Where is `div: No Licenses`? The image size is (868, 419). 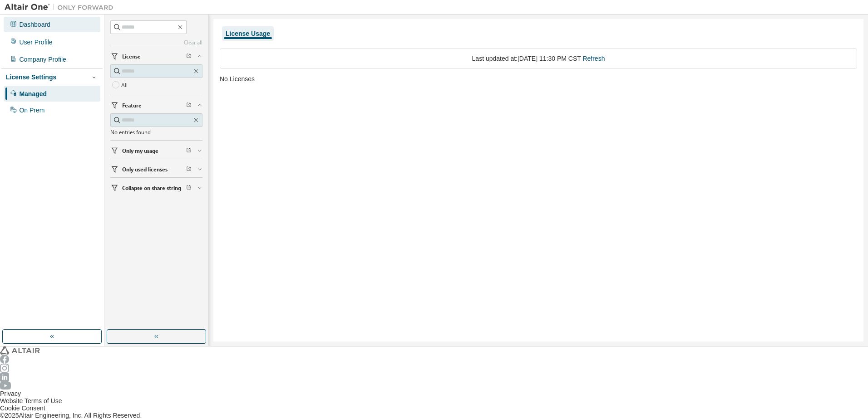 div: No Licenses is located at coordinates (538, 79).